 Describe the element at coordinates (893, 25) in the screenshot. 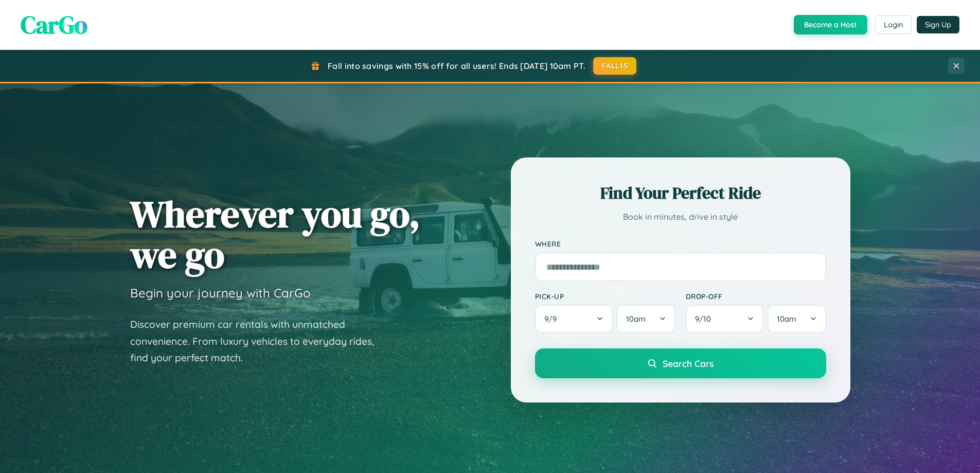

I see `button: Login` at that location.